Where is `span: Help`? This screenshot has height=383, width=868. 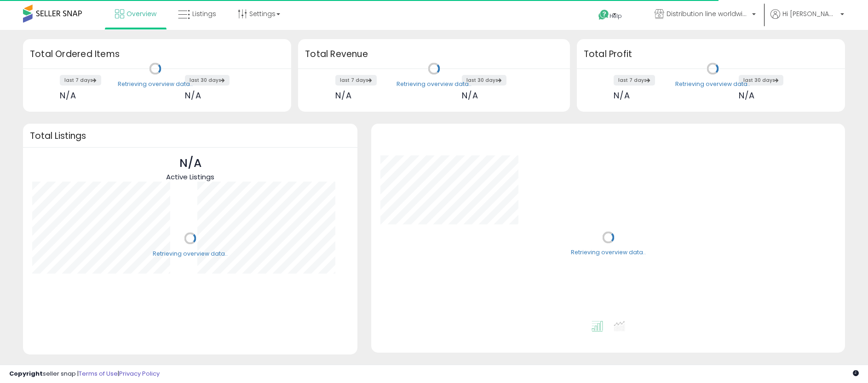 span: Help is located at coordinates (616, 16).